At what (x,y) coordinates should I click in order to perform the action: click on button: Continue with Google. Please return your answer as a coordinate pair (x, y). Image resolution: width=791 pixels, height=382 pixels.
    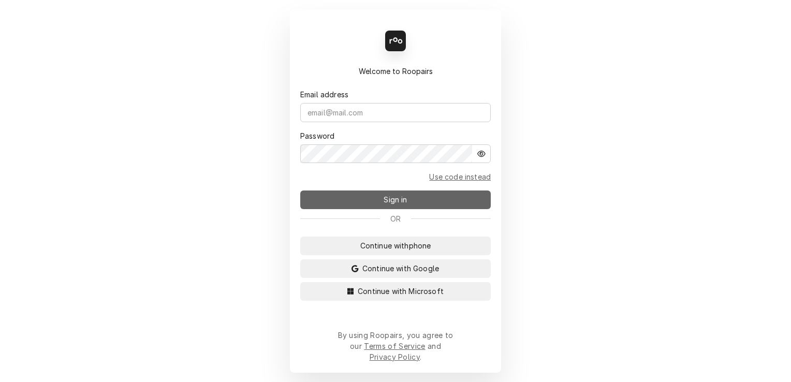
    Looking at the image, I should click on (396, 269).